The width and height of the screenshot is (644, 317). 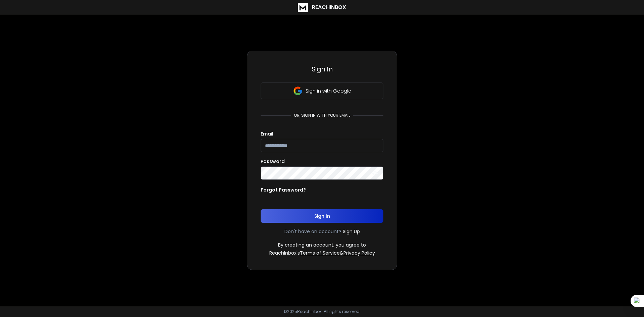 I want to click on span: Privacy Policy, so click(x=360, y=253).